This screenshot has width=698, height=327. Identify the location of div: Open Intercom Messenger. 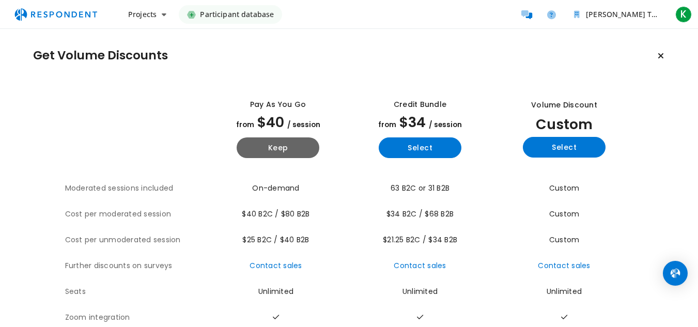
(676, 273).